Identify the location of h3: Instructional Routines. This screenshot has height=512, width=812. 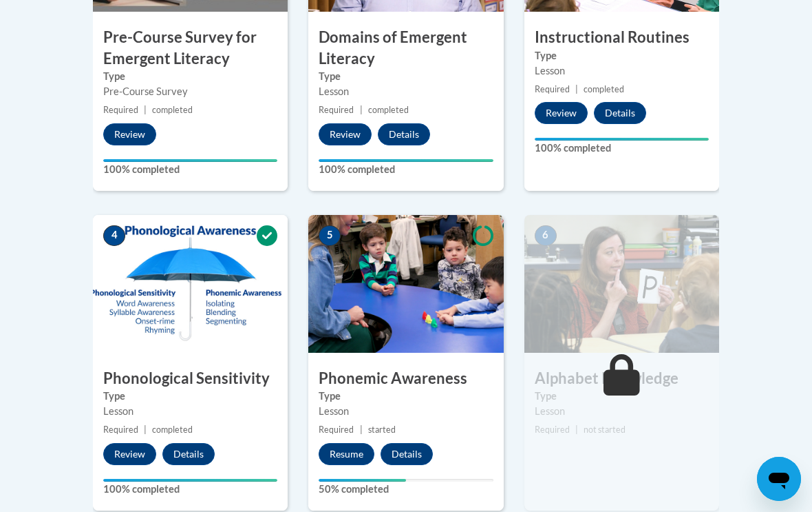
(621, 38).